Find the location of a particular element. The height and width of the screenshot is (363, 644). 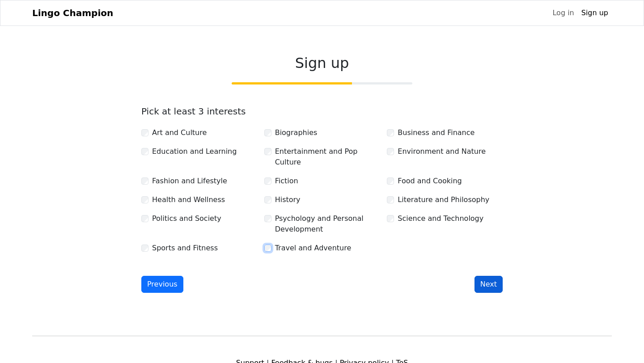

label: Travel and Adventure is located at coordinates (313, 248).